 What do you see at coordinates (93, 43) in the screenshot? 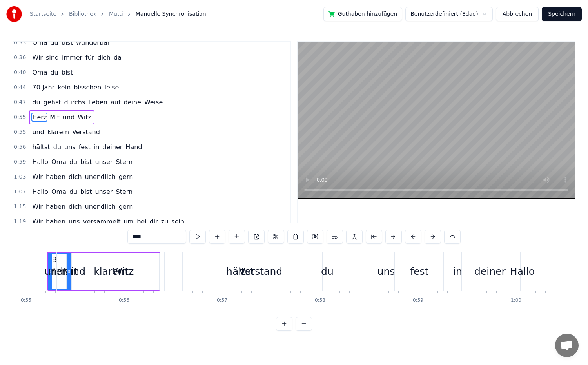
I see `span: wunderbar` at bounding box center [93, 43].